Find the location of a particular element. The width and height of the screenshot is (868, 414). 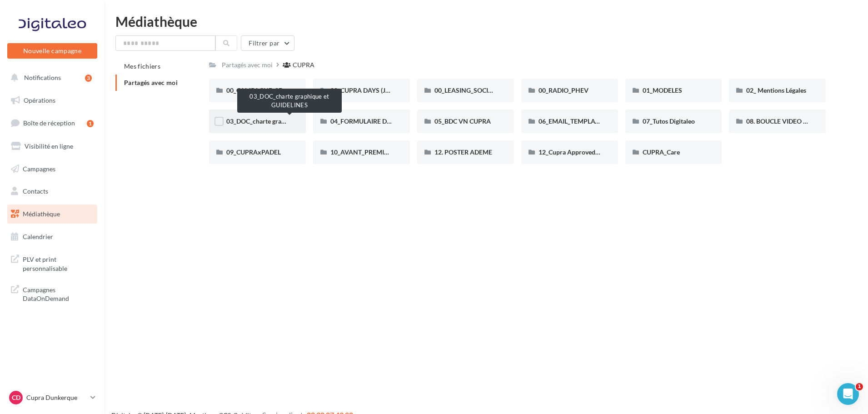

a: Calendrier is located at coordinates (52, 237).